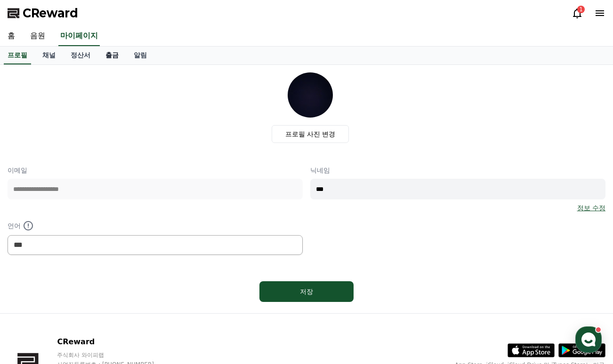  I want to click on a: CReward, so click(43, 13).